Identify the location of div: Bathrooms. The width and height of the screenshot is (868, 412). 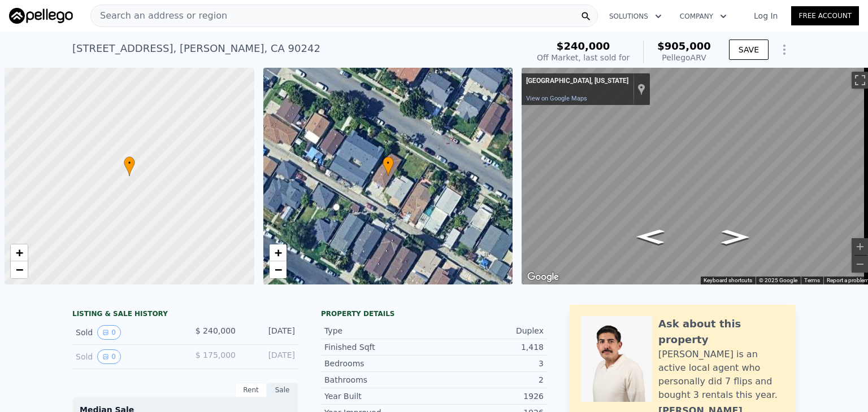
(379, 380).